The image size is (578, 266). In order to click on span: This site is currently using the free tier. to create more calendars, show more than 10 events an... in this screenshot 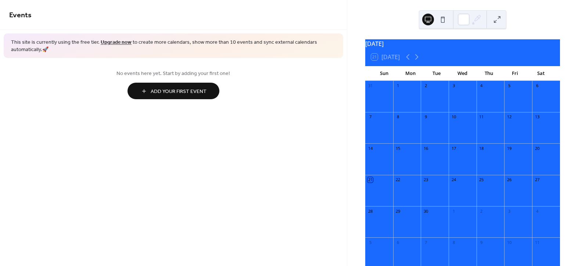, I will do `click(173, 46)`.